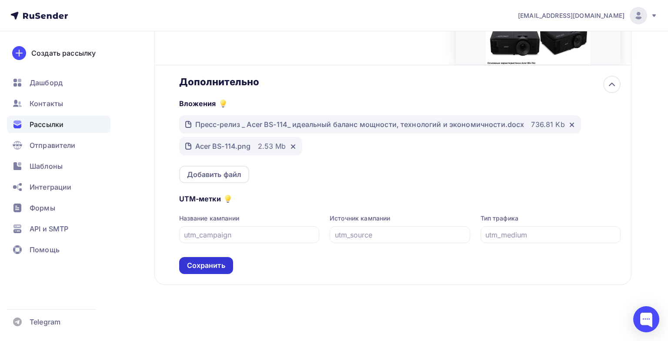 The width and height of the screenshot is (668, 341). Describe the element at coordinates (399, 82) in the screenshot. I see `div: Дополнительно` at that location.